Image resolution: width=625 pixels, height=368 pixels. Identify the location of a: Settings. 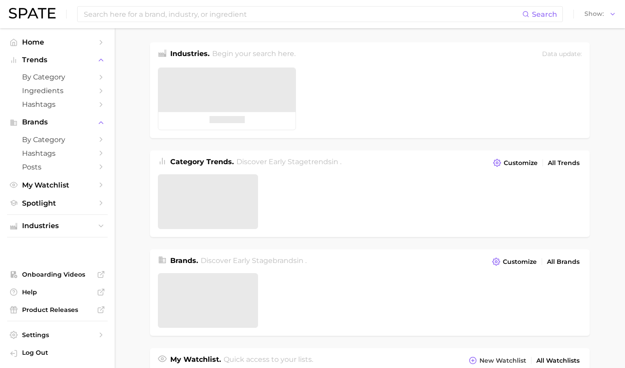
(57, 335).